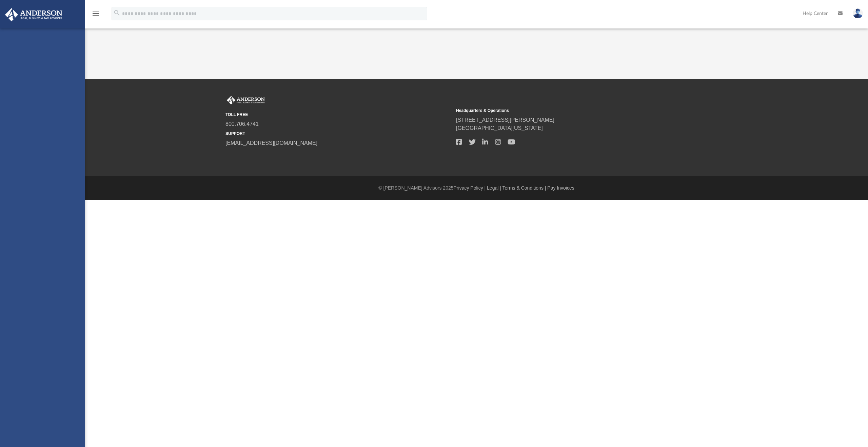  Describe the element at coordinates (96, 15) in the screenshot. I see `a: menu` at that location.